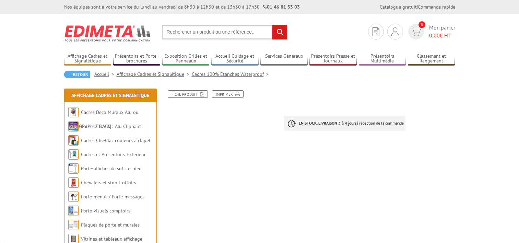 The image size is (519, 243). I want to click on a: Commande rapide, so click(437, 7).